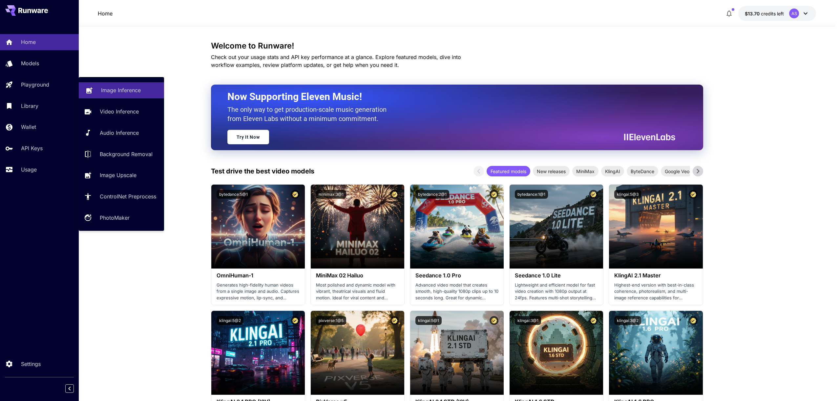 The width and height of the screenshot is (840, 401). Describe the element at coordinates (457, 46) in the screenshot. I see `h3: Welcome to Runware!` at that location.